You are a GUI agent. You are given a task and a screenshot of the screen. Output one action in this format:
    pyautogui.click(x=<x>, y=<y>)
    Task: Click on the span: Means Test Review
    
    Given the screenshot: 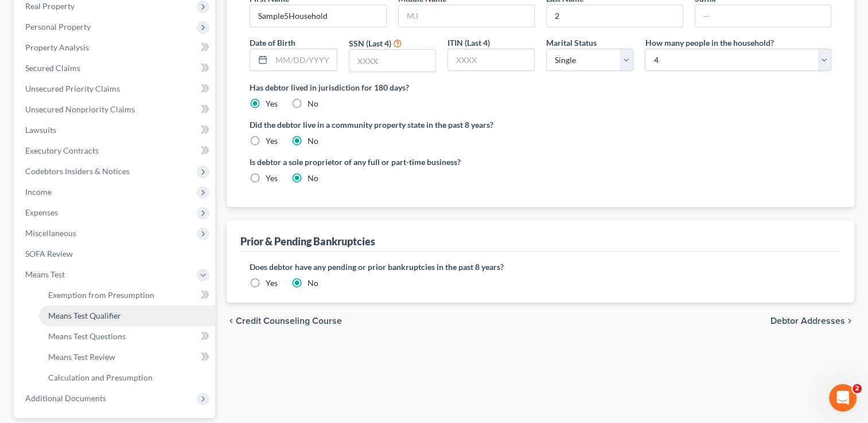 What is the action you would take?
    pyautogui.click(x=81, y=357)
    